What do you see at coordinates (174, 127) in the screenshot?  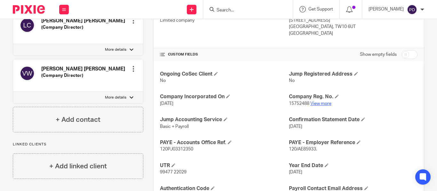 I see `span: Basic + Payroll` at bounding box center [174, 127].